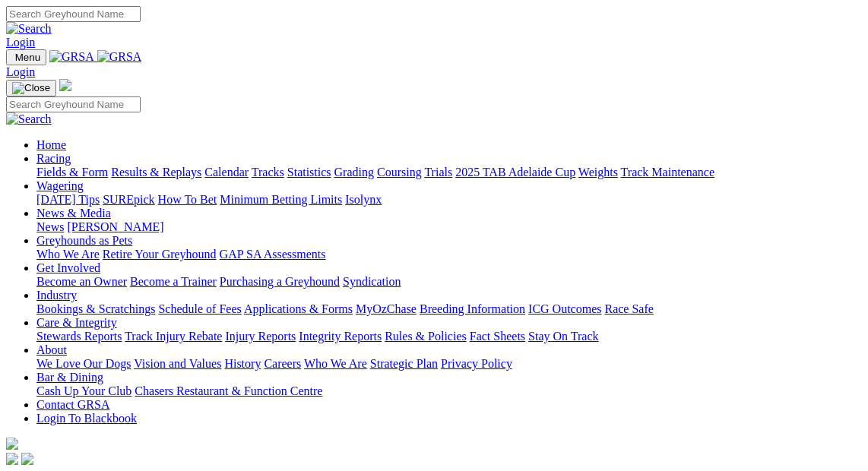 This screenshot has height=471, width=868. Describe the element at coordinates (74, 213) in the screenshot. I see `a: News & Media` at that location.